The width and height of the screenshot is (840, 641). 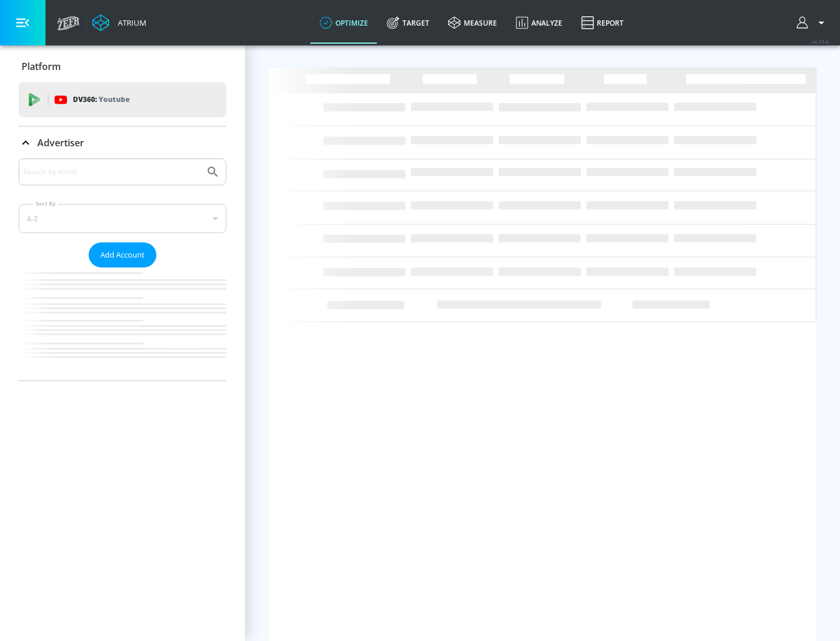 What do you see at coordinates (123, 255) in the screenshot?
I see `button: Add Account` at bounding box center [123, 255].